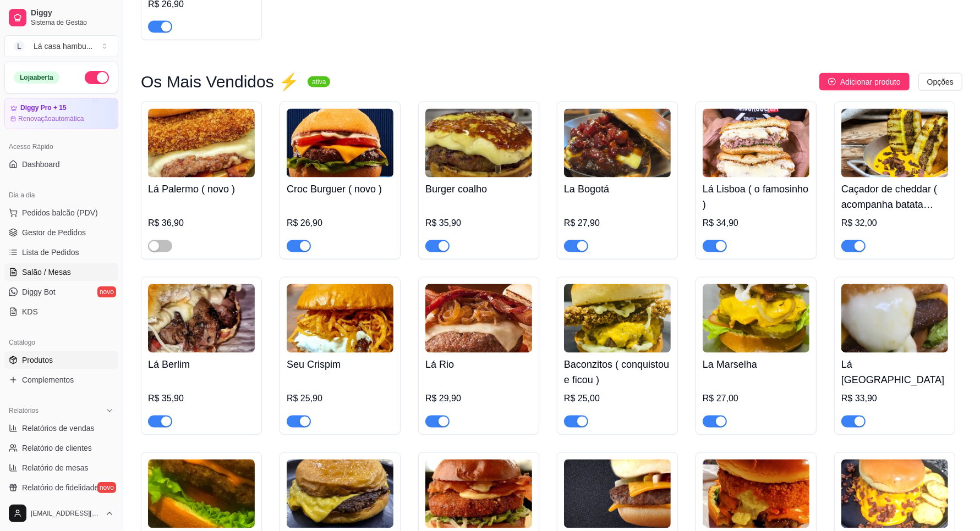 The image size is (980, 531). Describe the element at coordinates (340, 400) in the screenshot. I see `div: R$ 25,90` at that location.